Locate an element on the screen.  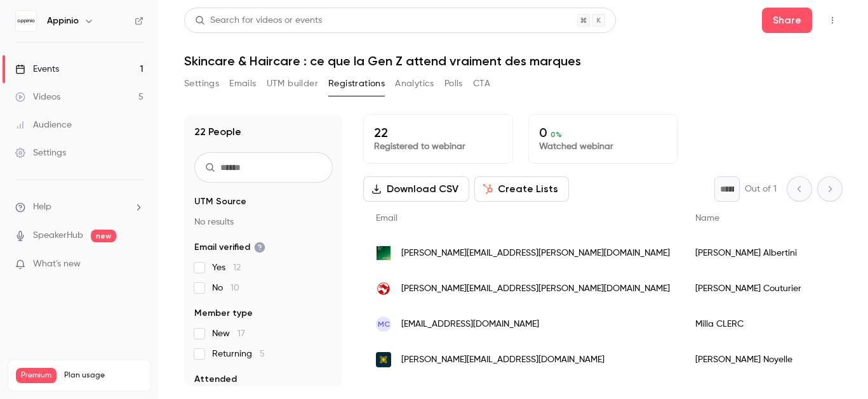
h6: Appinio is located at coordinates (63, 21).